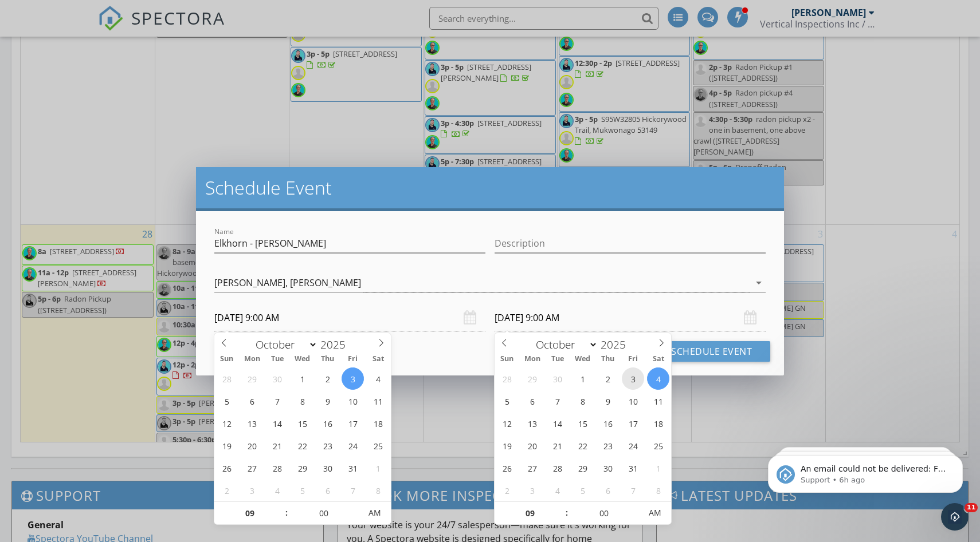  Describe the element at coordinates (277, 423) in the screenshot. I see `span: October 14, 2025` at that location.